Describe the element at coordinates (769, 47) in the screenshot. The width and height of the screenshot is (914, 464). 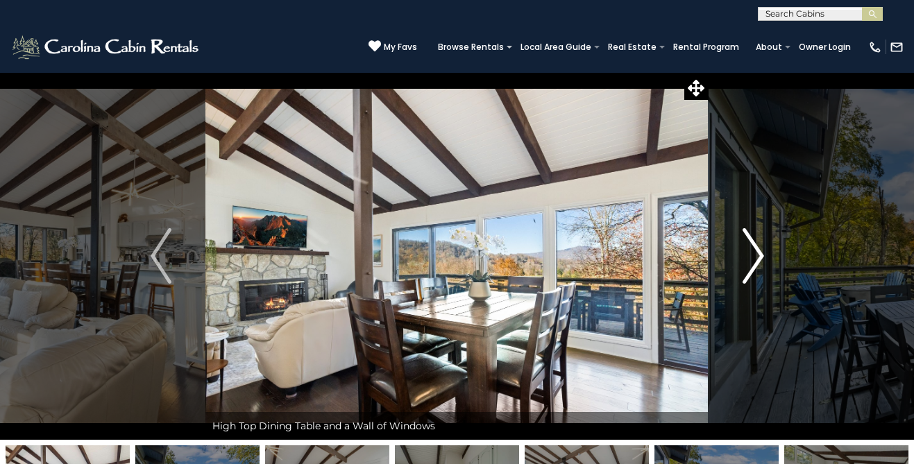
I see `a: About` at that location.